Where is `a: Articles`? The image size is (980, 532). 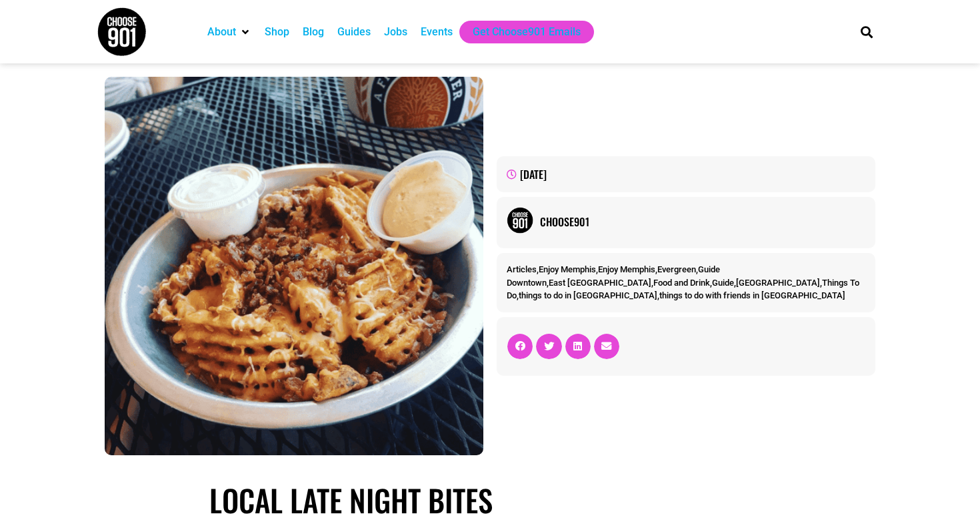
a: Articles is located at coordinates (522, 268).